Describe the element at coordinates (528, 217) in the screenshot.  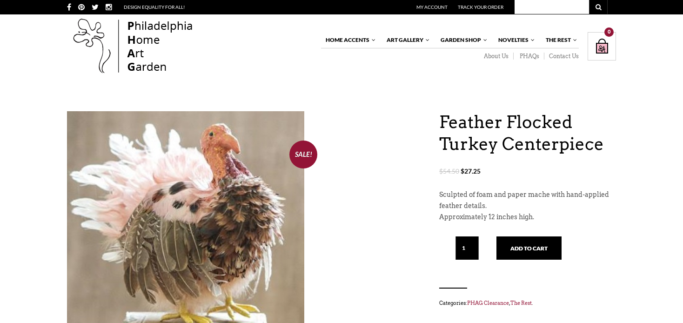
I see `p: Approximately 12 inches high.` at that location.